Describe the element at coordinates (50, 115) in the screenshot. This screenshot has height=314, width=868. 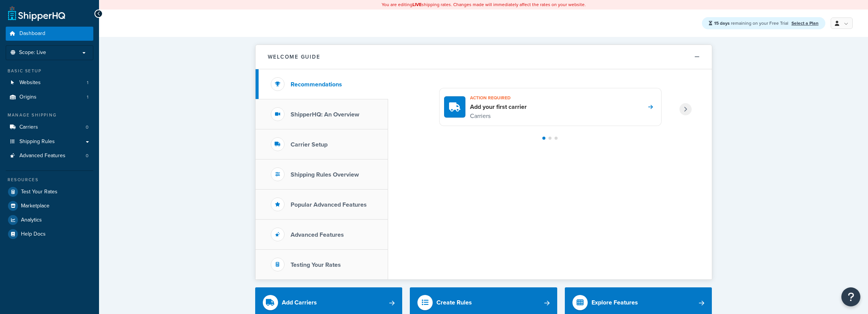
I see `div: Manage Shipping` at that location.